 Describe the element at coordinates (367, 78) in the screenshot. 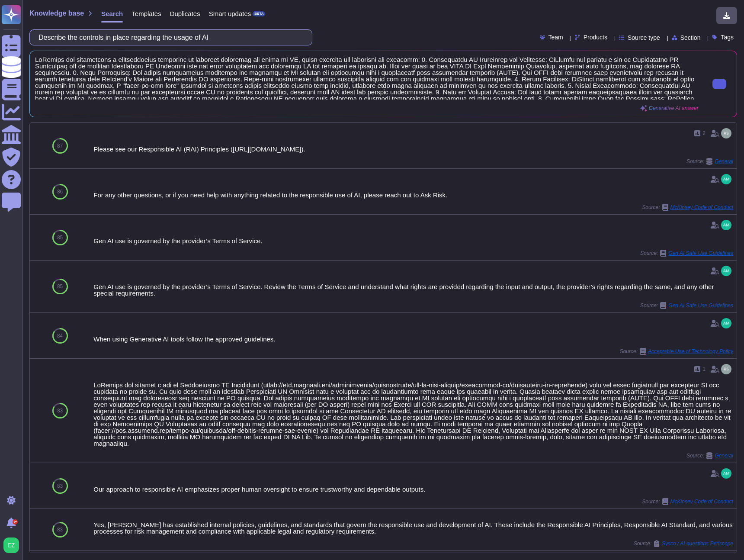

I see `span: LoRemips dol sitametcons a elitseddoeius temporinc ut laboreet doloremag ali enima mi VE, quisn e...` at that location.